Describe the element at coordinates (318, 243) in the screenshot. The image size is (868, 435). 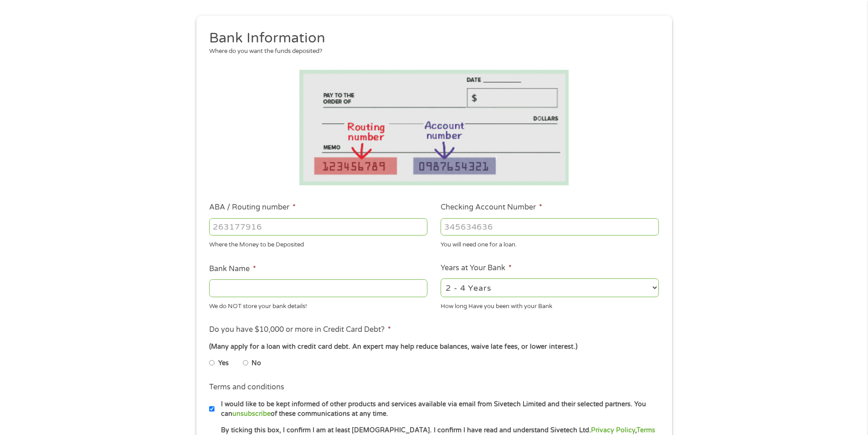
I see `div: Where the Money to be Deposited` at that location.